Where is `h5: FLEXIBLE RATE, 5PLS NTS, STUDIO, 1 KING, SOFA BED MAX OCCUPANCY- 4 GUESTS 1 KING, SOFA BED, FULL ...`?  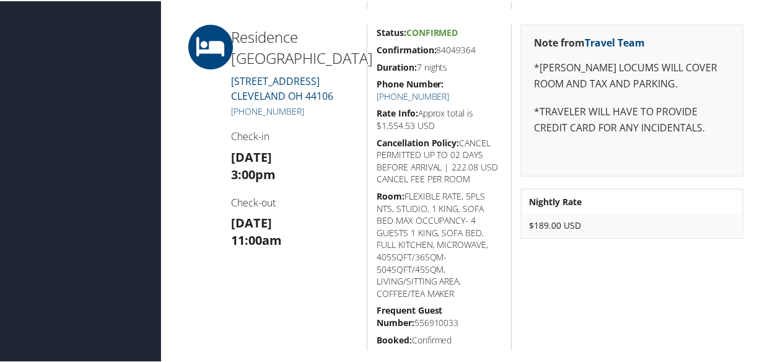 h5: FLEXIBLE RATE, 5PLS NTS, STUDIO, 1 KING, SOFA BED MAX OCCUPANCY- 4 GUESTS 1 KING, SOFA BED, FULL ... is located at coordinates (439, 243).